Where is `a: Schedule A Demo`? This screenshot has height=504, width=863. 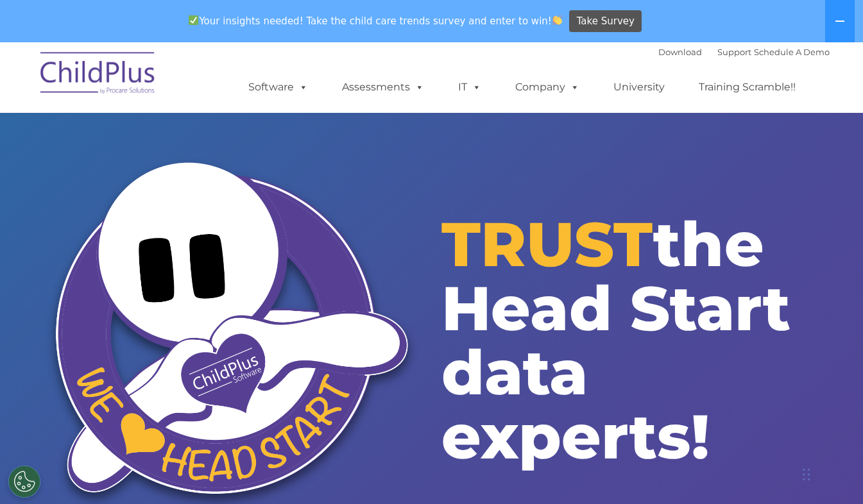 a: Schedule A Demo is located at coordinates (792, 52).